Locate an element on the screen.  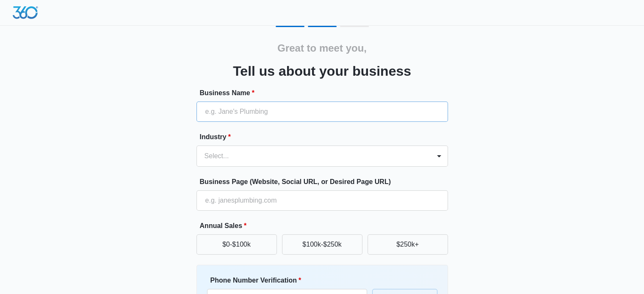
label: Annual Sales is located at coordinates (326, 226).